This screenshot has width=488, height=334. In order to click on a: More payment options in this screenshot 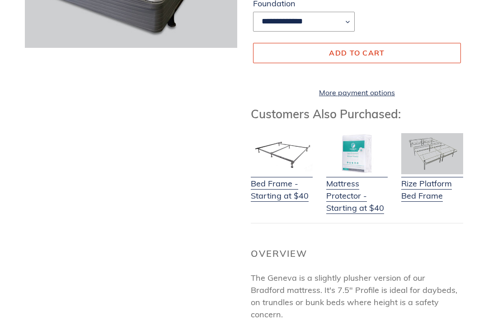, I will do `click(357, 93)`.